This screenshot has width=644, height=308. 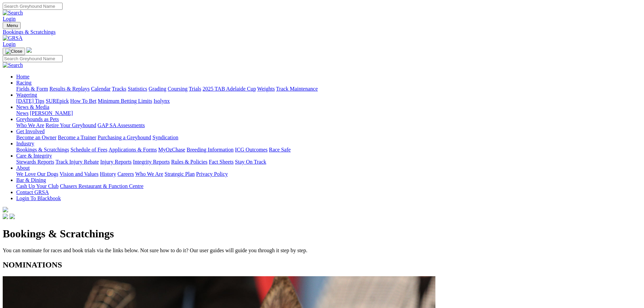 What do you see at coordinates (12, 216) in the screenshot?
I see `img: twitter.svg` at bounding box center [12, 216].